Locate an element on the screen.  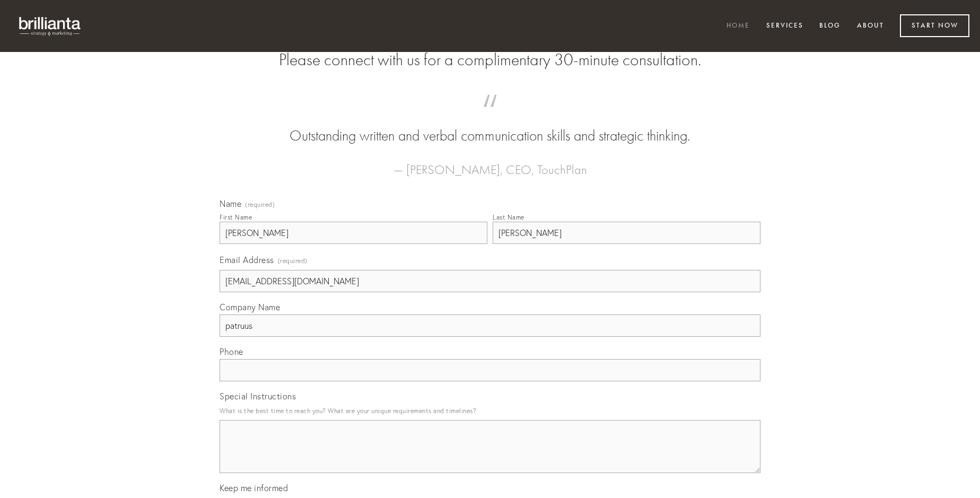
blockquote: Outstanding written and verbal communication skills and strategic thinking. is located at coordinates (490, 126).